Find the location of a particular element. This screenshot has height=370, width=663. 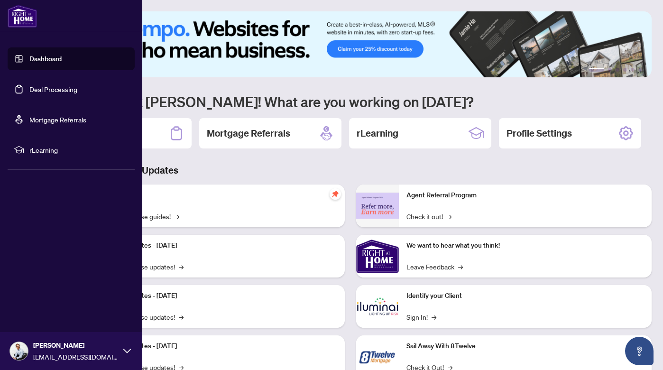

h3: Brokerage & Industry Updates is located at coordinates (350, 170).